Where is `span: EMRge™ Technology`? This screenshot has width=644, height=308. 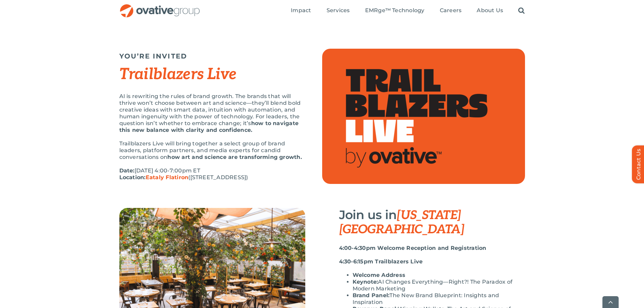 span: EMRge™ Technology is located at coordinates (395, 10).